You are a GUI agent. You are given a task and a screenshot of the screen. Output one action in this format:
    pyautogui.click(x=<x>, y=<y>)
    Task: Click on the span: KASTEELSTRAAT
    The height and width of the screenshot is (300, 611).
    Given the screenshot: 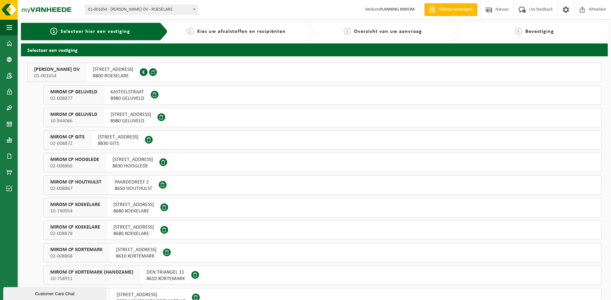 What is the action you would take?
    pyautogui.click(x=127, y=92)
    